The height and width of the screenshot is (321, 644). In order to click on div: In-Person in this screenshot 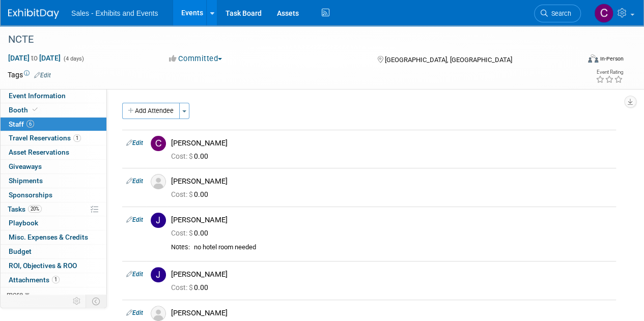, I will do `click(612, 58)`.